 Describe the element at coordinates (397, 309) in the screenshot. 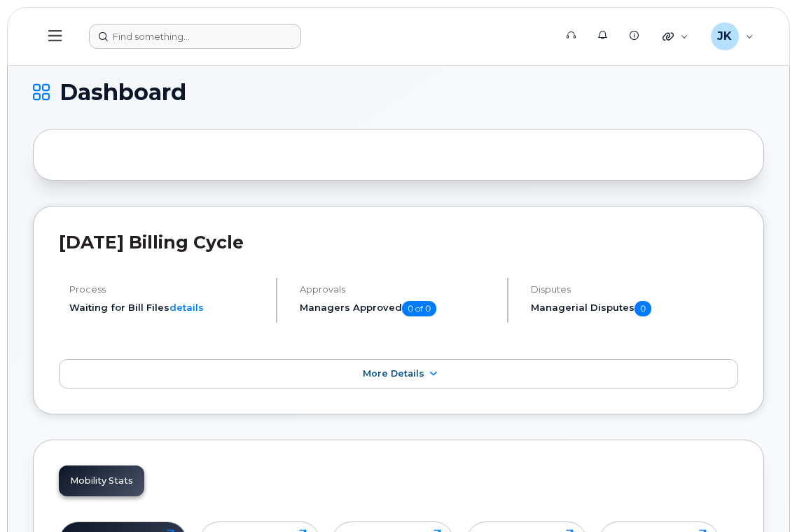

I see `h5: Managers Approved` at that location.